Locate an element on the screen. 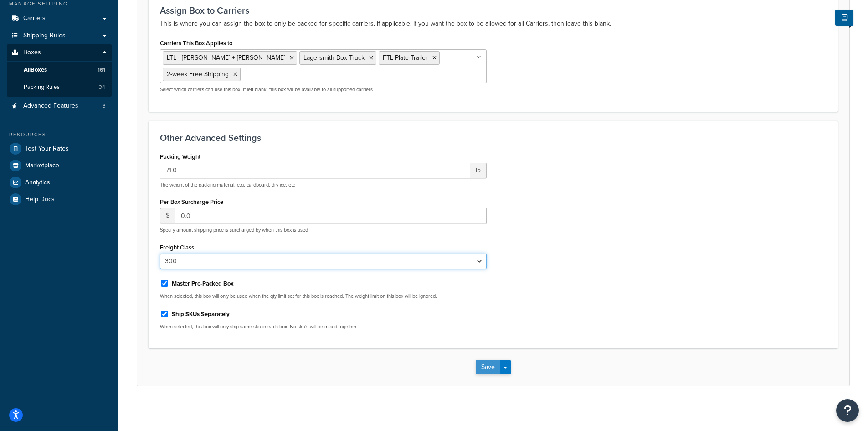 Image resolution: width=868 pixels, height=431 pixels. span: Marketplace is located at coordinates (42, 166).